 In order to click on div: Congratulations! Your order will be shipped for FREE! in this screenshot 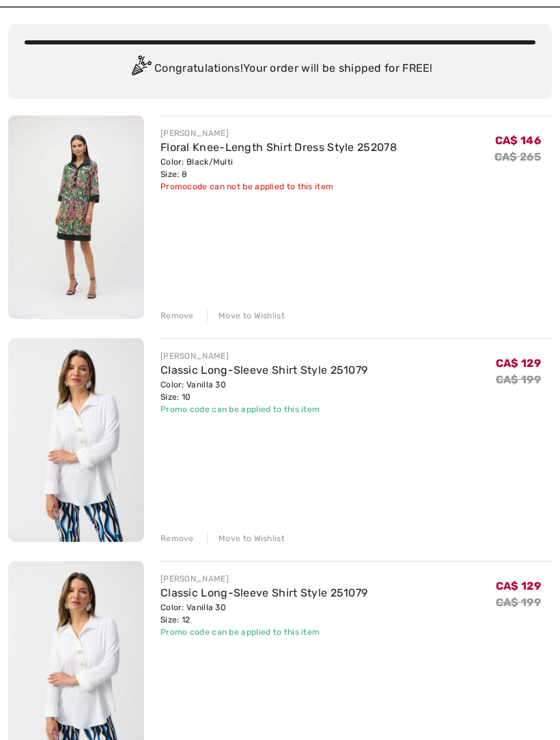, I will do `click(280, 70)`.